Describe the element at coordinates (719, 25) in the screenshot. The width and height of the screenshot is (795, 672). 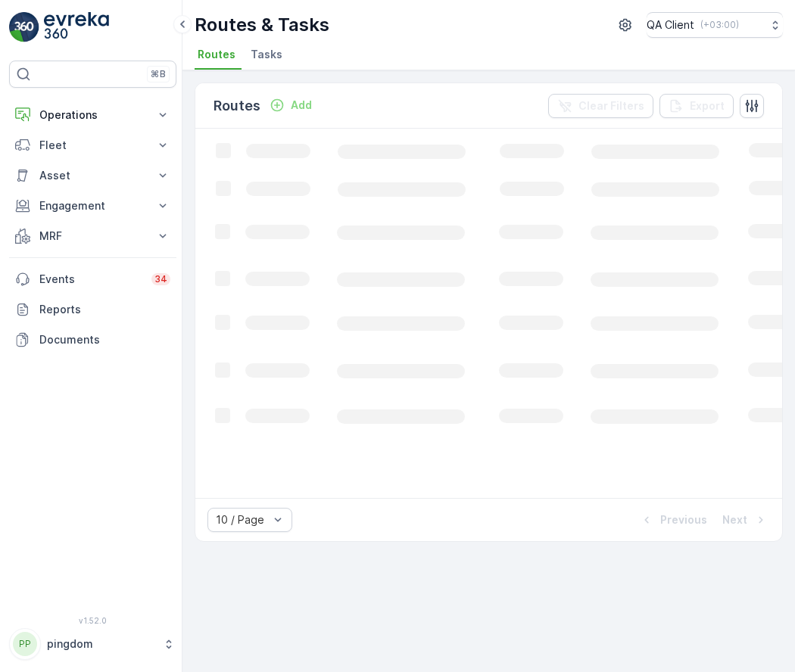
I see `p: ( +03:00 )` at that location.